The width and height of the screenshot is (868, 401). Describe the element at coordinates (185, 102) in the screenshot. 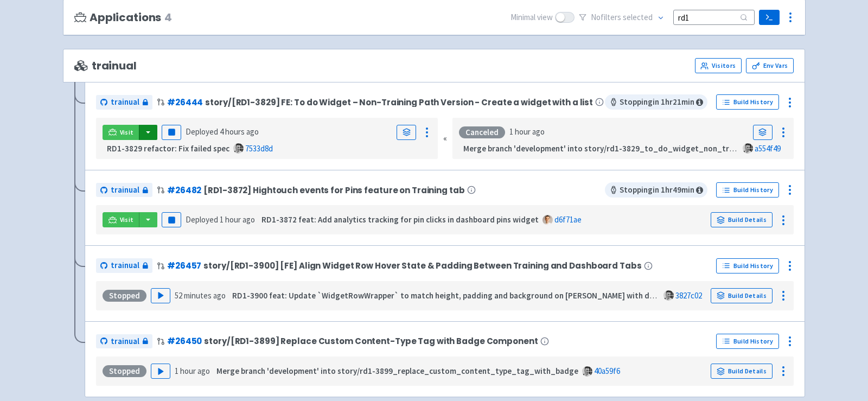

I see `a: #26444` at that location.